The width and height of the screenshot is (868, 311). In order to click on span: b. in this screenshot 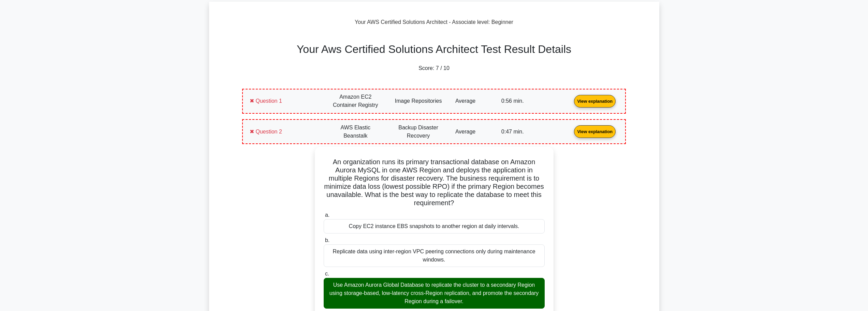, I will do `click(327, 240)`.